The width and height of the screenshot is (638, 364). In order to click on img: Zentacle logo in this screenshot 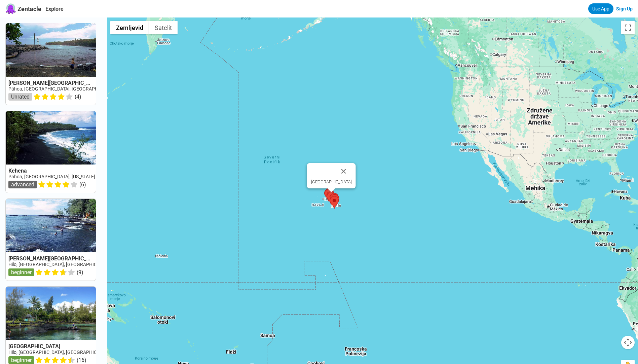, I will do `click(11, 9)`.